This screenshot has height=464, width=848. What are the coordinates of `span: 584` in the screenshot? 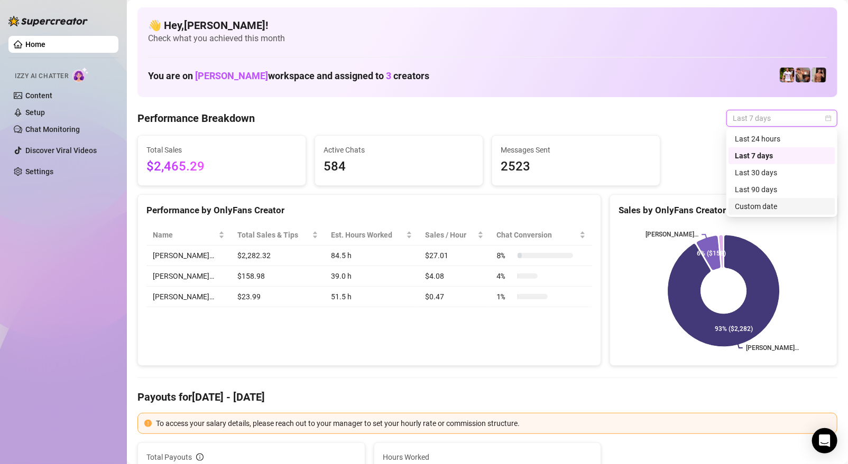 It's located at (398, 167).